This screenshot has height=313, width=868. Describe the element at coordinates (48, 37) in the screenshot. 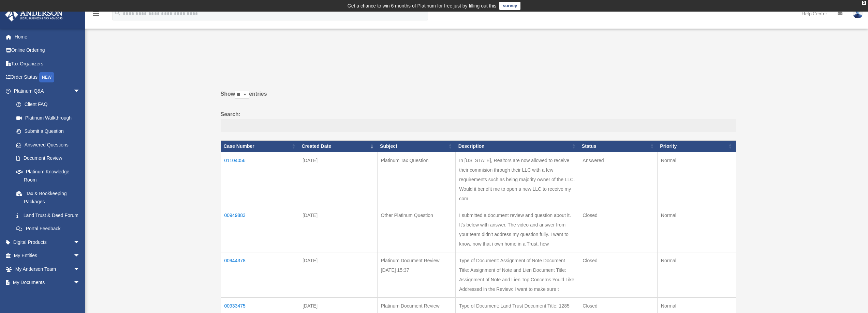

I see `a: Home` at that location.